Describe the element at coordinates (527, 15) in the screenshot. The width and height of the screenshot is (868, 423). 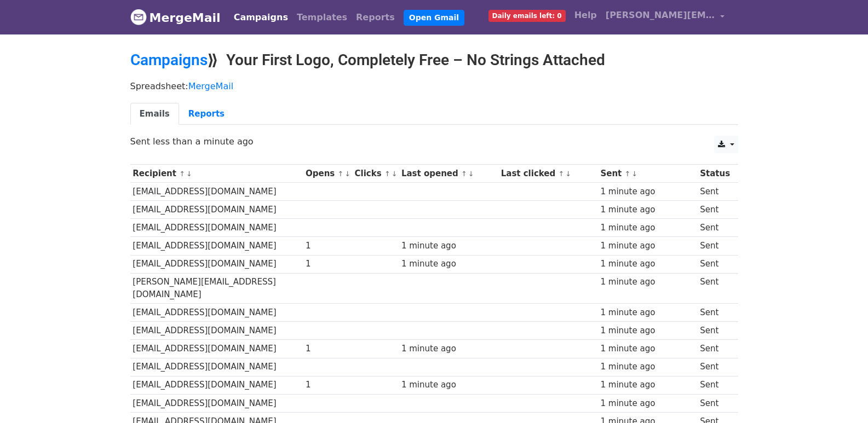
I see `a: Daily emails left: 0` at that location.